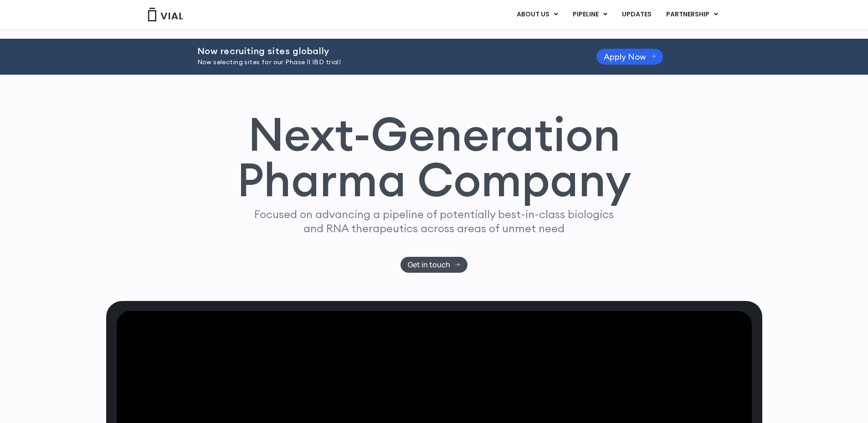 This screenshot has height=423, width=868. What do you see at coordinates (637, 14) in the screenshot?
I see `a: UPDATES` at bounding box center [637, 14].